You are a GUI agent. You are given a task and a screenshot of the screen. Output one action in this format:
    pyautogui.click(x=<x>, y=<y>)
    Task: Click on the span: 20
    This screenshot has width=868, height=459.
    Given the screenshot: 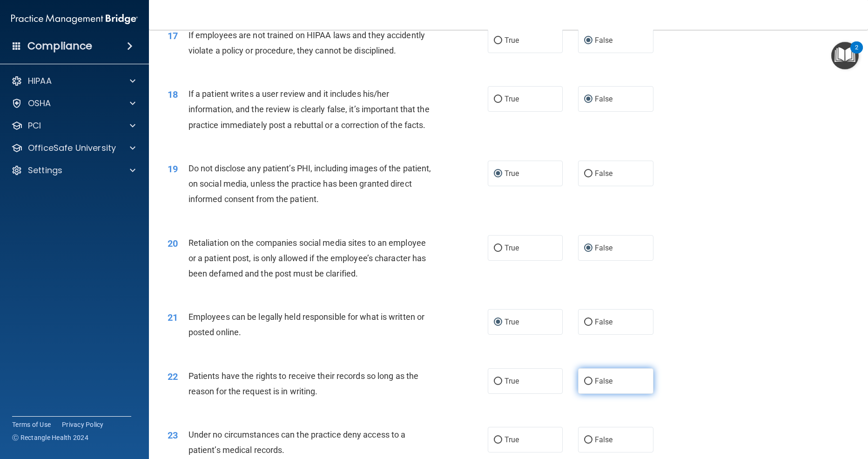 What is the action you would take?
    pyautogui.click(x=172, y=244)
    